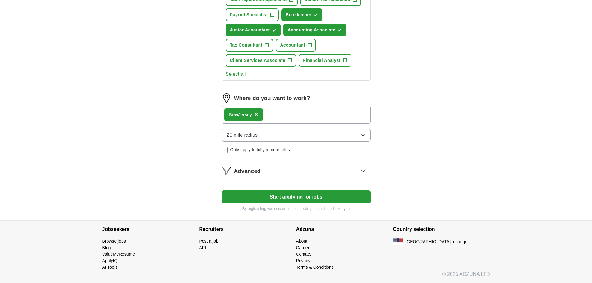  What do you see at coordinates (114, 241) in the screenshot?
I see `a: Browse jobs` at bounding box center [114, 241].